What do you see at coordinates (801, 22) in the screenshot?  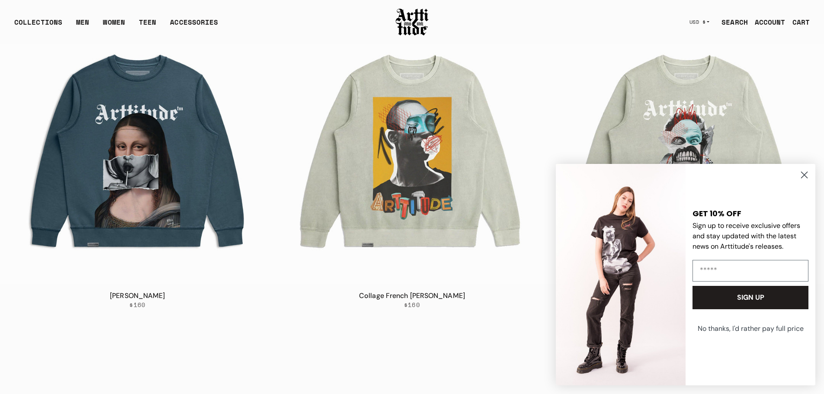 I see `div: CART` at bounding box center [801, 22].